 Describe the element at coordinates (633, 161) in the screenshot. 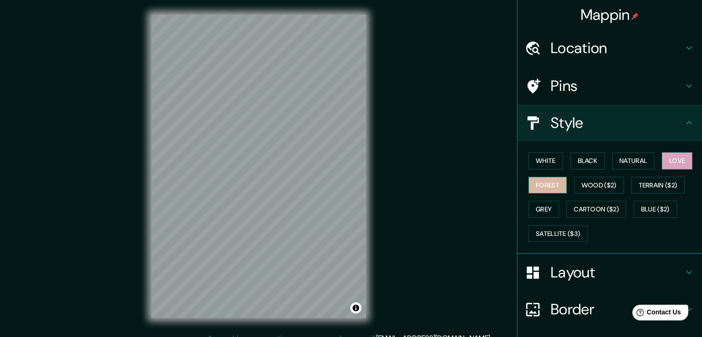

I see `button: Natural` at that location.